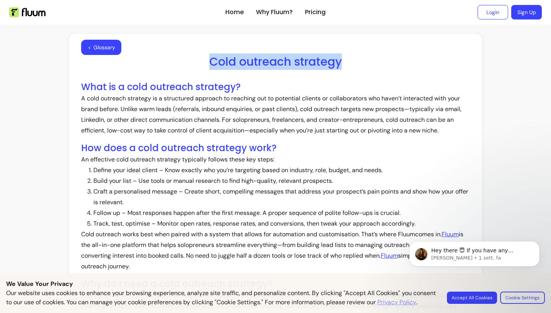 This screenshot has width=551, height=313. I want to click on a: Home, so click(234, 12).